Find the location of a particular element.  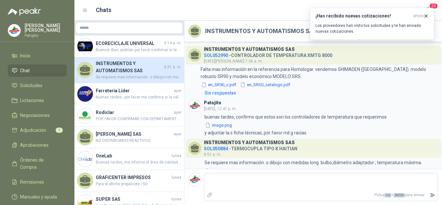

span: Órdenes de Compra is located at coordinates (40, 163).